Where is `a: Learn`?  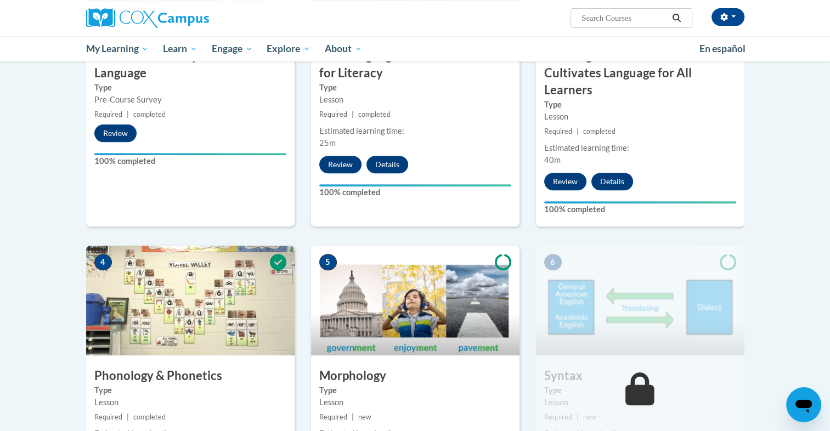 a: Learn is located at coordinates (180, 49).